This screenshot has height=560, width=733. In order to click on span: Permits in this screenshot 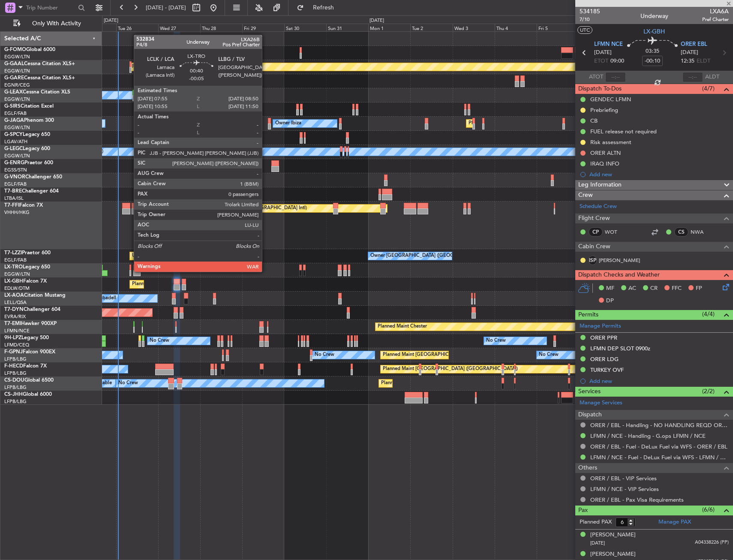, I will do `click(588, 314)`.